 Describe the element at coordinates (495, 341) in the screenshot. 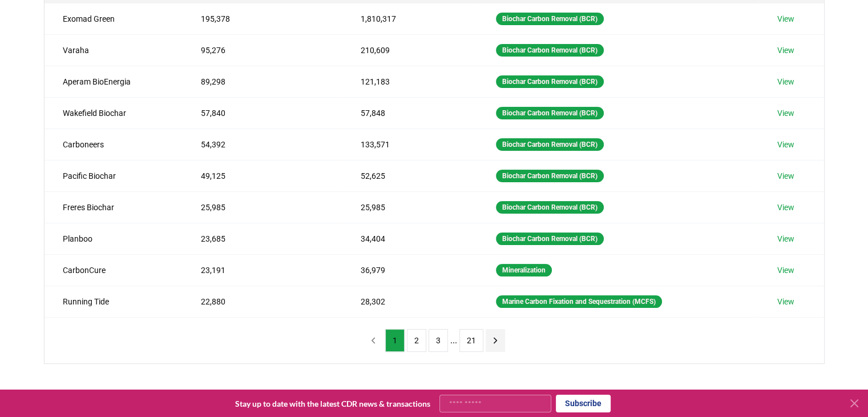

I see `button: next page` at that location.